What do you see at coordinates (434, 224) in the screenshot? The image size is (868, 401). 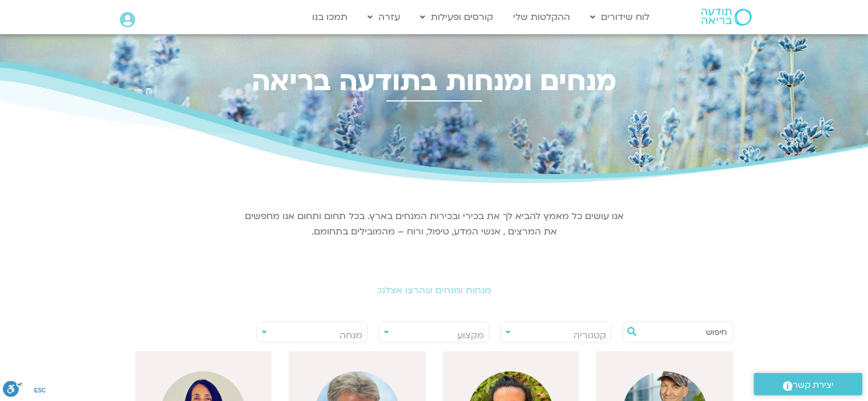 I see `p: אנו עושים כל מאמץ להביא לך את בכירי ובכירות המנחים בארץ. בכל תחום ותחום אנו מחפשים את המרצים , אנ...` at bounding box center [434, 224].